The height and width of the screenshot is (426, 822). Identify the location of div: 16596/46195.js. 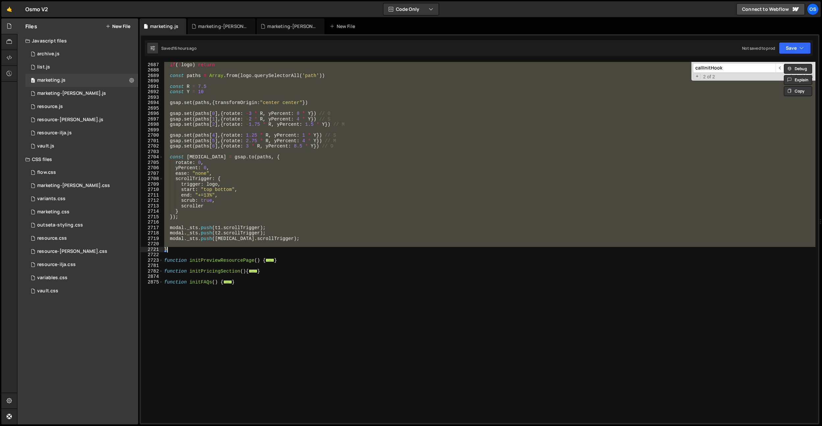
(82, 133).